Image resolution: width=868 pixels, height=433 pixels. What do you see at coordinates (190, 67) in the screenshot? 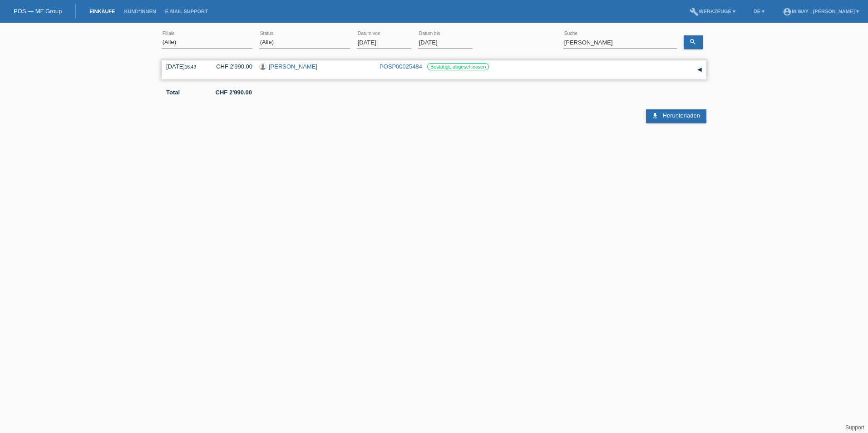
I see `span: 16:49` at bounding box center [190, 67].